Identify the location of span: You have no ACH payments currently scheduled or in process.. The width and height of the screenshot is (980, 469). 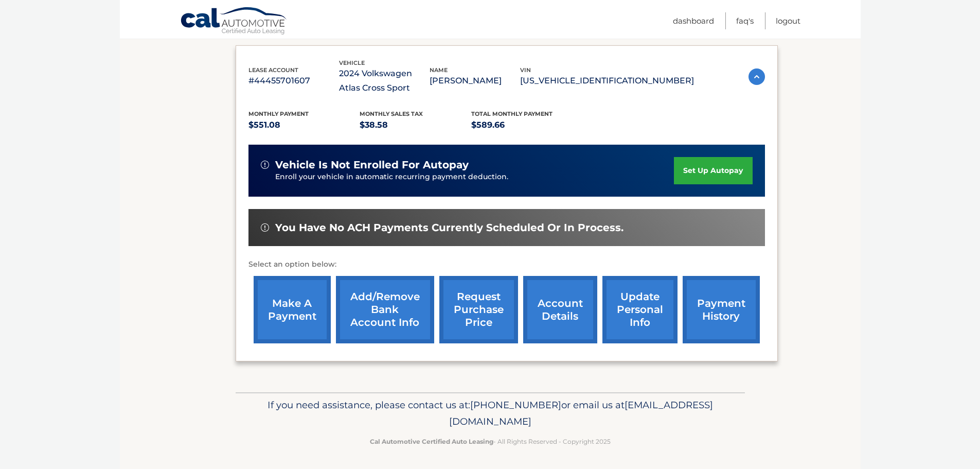
(449, 227).